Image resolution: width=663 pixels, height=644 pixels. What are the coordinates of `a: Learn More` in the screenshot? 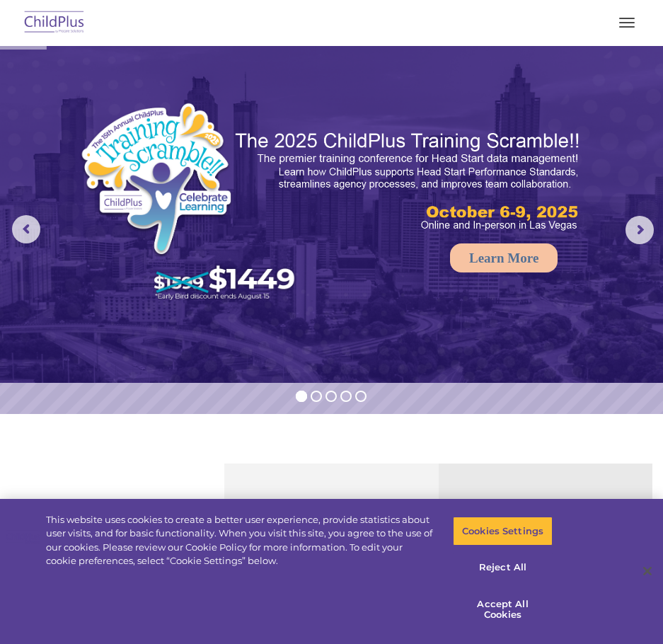 It's located at (504, 258).